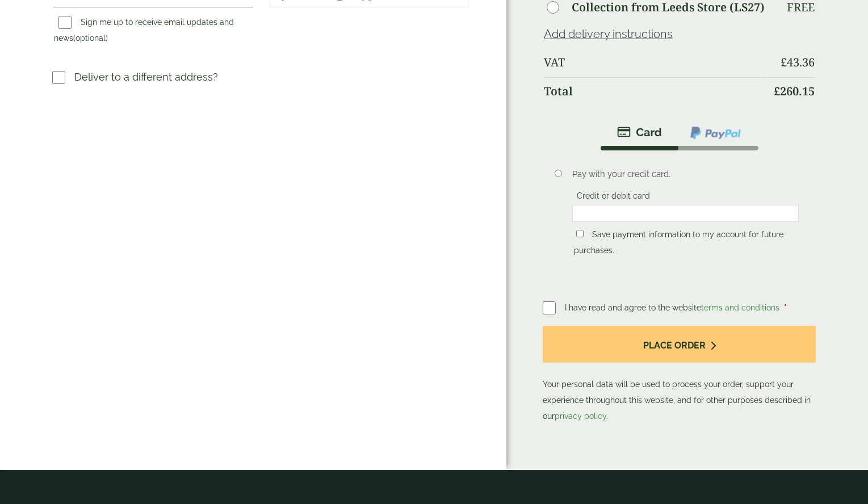 This screenshot has height=504, width=868. Describe the element at coordinates (65, 22) in the screenshot. I see `input: Sign me up to receive email updates and news(optional)` at that location.